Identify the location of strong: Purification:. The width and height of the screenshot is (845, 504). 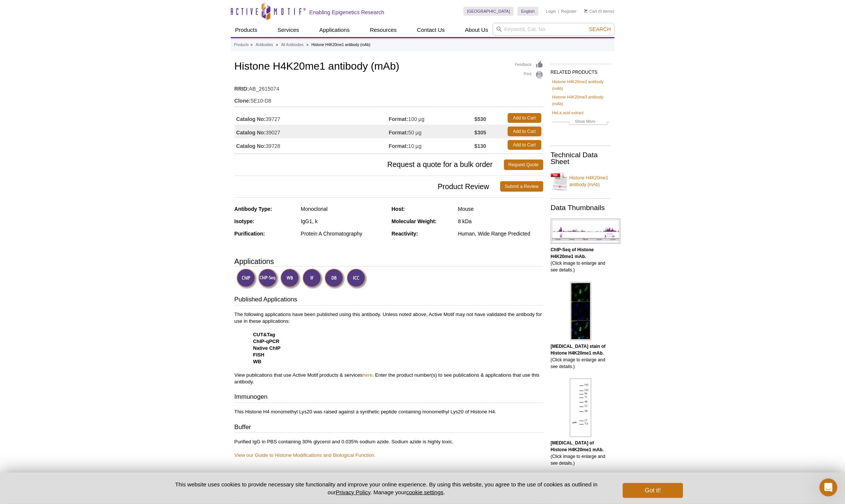
(250, 233).